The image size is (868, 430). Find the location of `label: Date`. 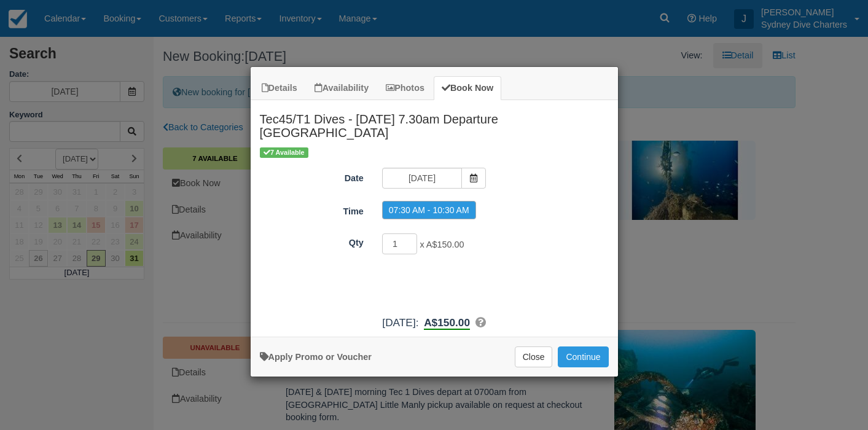

label: Date is located at coordinates (311, 176).